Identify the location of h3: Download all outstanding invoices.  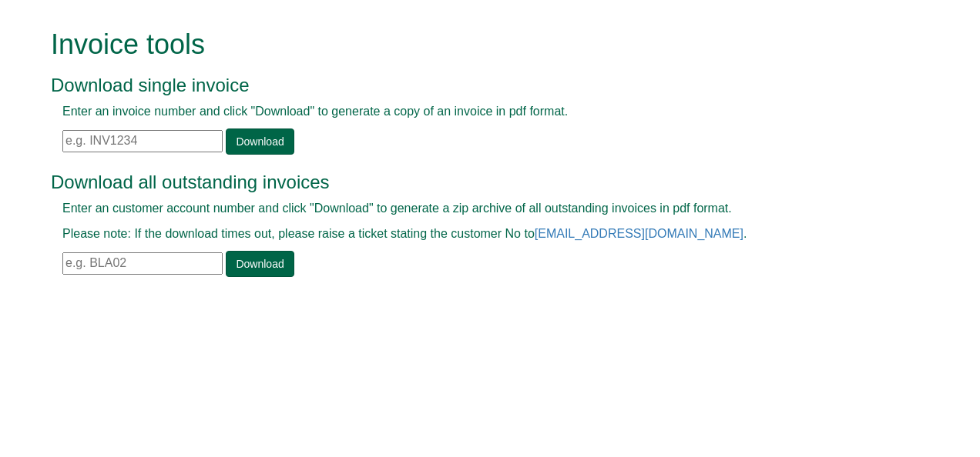
(472, 182).